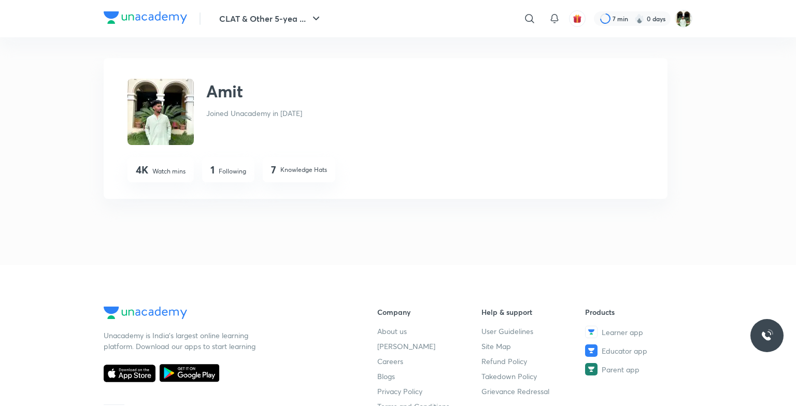  What do you see at coordinates (533, 376) in the screenshot?
I see `a: Takedown Policy` at bounding box center [533, 376].